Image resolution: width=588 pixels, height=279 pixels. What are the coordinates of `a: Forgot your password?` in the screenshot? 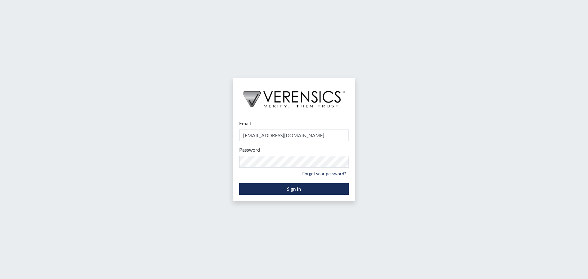 It's located at (324, 173).